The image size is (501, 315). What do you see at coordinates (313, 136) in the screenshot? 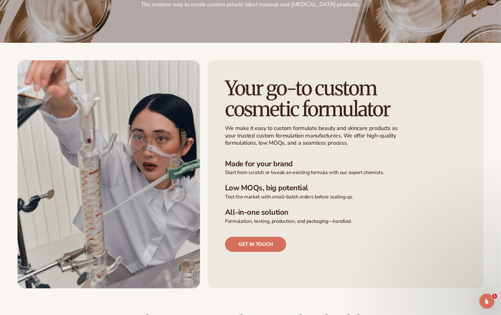
I see `p: We make it easy to custom formulate beauty and skincare products as your trusted custom formulati...` at bounding box center [313, 136].